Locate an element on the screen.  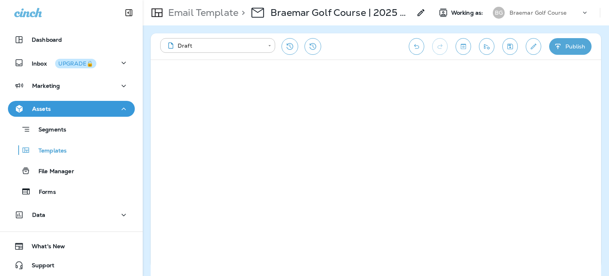
button: Forms is located at coordinates (71, 191).